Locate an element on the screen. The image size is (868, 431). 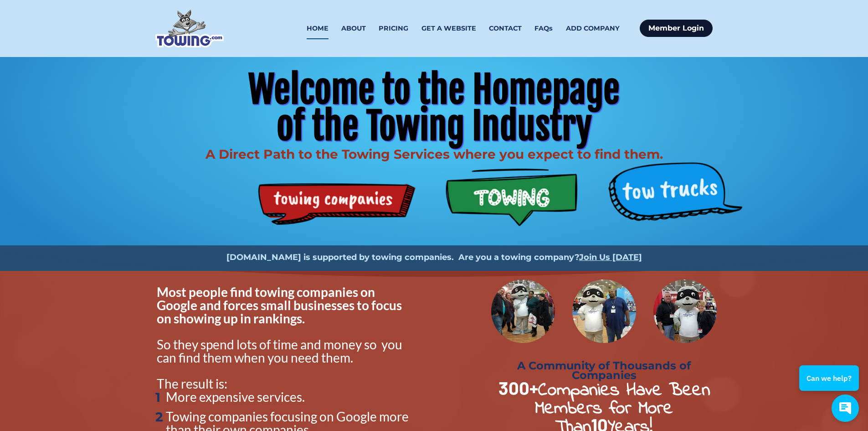
a: PRICING is located at coordinates (393, 28).